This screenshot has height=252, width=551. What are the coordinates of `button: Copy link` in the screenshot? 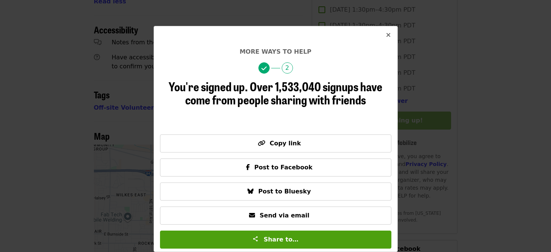 It's located at (276, 144).